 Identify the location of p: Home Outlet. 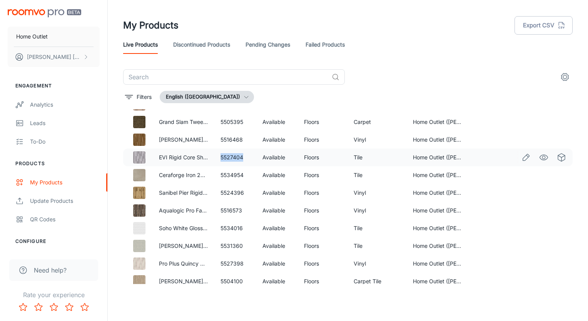
(32, 37).